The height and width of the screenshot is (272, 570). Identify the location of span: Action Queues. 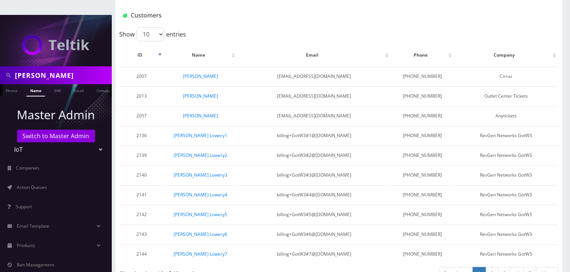
(32, 187).